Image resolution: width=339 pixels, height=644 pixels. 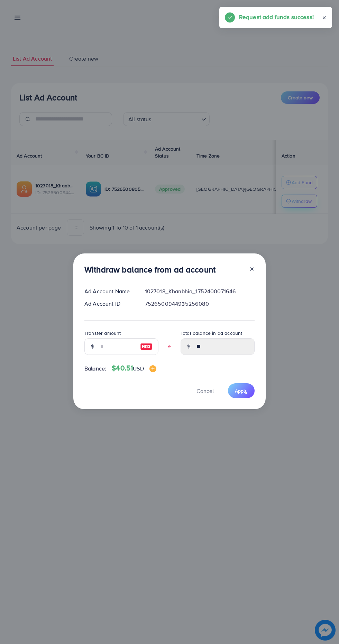 What do you see at coordinates (200, 291) in the screenshot?
I see `div: 1027018_Khanbhia_1752400071646` at bounding box center [200, 291].